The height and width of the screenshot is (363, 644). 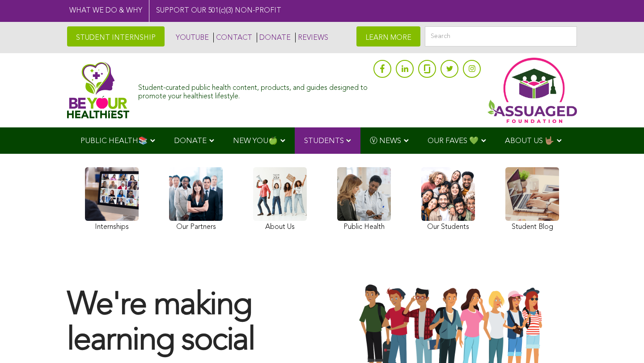 I want to click on a: LEARN MORE, so click(x=388, y=36).